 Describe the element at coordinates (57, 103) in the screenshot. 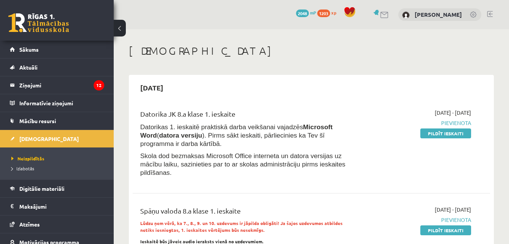

I see `a: Informatīvie ziņojumi` at that location.